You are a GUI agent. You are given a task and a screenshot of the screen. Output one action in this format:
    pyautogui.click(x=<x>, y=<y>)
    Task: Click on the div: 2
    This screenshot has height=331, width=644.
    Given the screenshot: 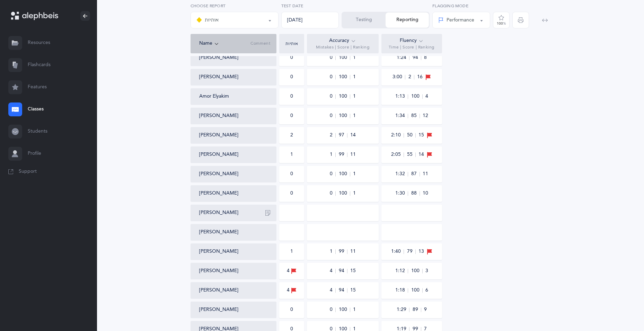 What is the action you would take?
    pyautogui.click(x=292, y=135)
    